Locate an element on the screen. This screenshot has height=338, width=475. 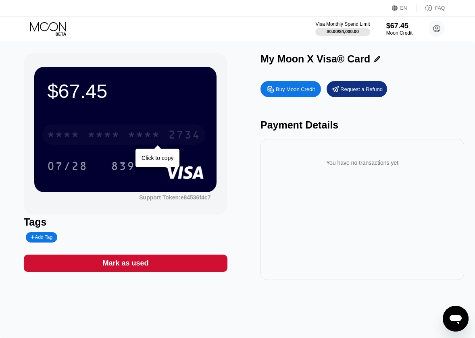
div: Visa Monthly Spend Limit is located at coordinates (342, 24).